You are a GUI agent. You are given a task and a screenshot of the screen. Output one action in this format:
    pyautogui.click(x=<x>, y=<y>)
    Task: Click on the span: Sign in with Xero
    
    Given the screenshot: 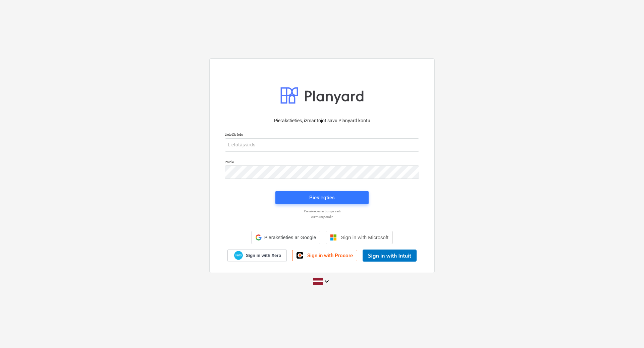 What is the action you would take?
    pyautogui.click(x=263, y=256)
    